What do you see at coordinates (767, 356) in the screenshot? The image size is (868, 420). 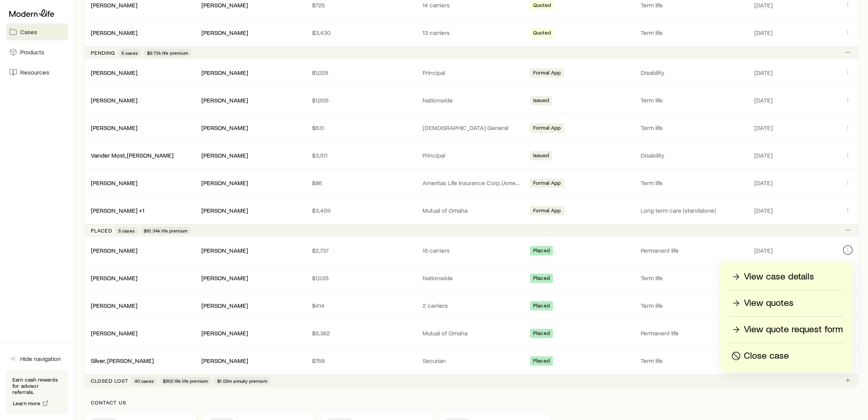 I see `p: Close case` at bounding box center [767, 356].